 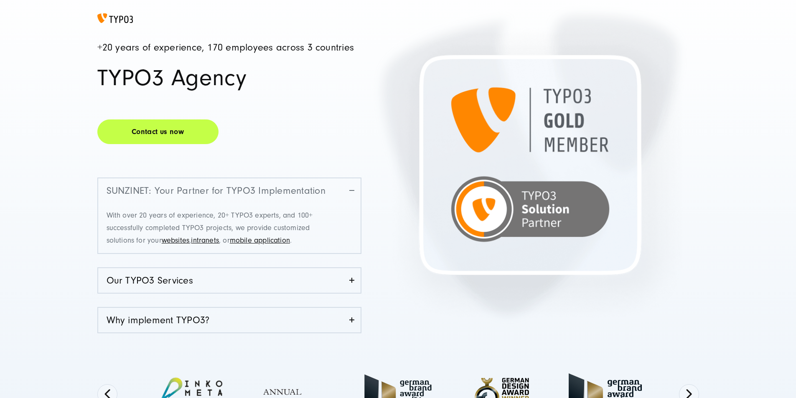 What do you see at coordinates (230, 78) in the screenshot?
I see `h1: TYPO3 Agency` at bounding box center [230, 78].